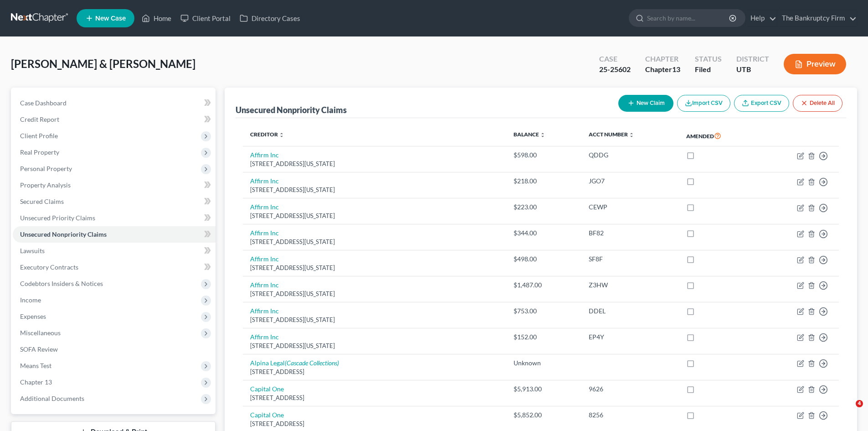 The height and width of the screenshot is (431, 868). What do you see at coordinates (544, 337) in the screenshot?
I see `div: $152.00` at bounding box center [544, 337].